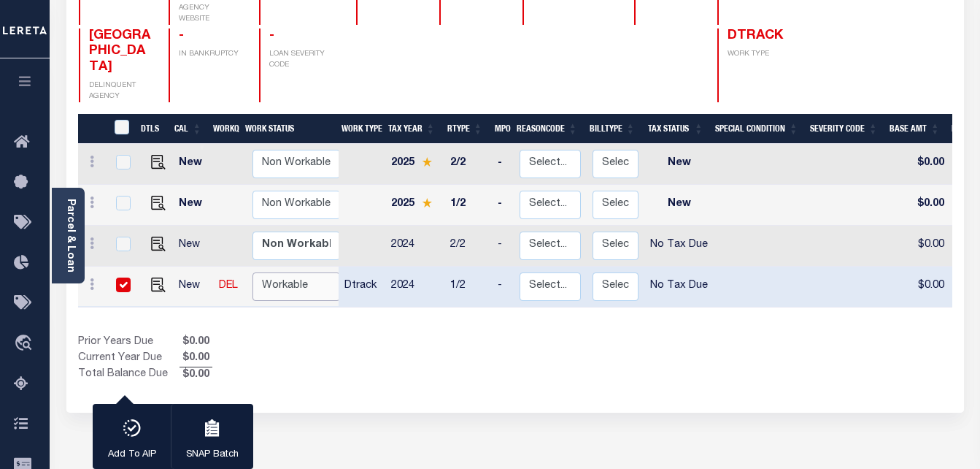 This screenshot has height=469, width=980. Describe the element at coordinates (128, 342) in the screenshot. I see `td: Prior Years Due` at that location.